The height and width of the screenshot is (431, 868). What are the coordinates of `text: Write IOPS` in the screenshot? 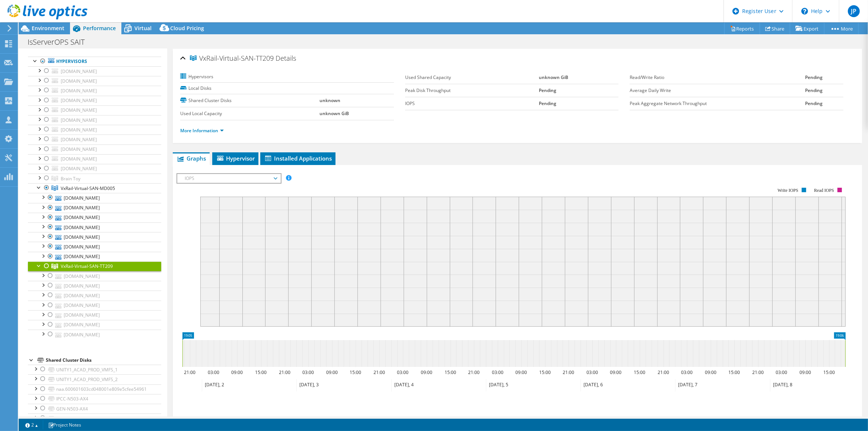 It's located at (788, 191).